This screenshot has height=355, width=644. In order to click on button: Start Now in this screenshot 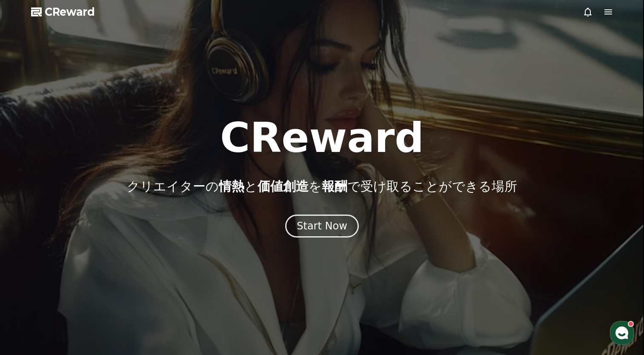, I will do `click(322, 226)`.